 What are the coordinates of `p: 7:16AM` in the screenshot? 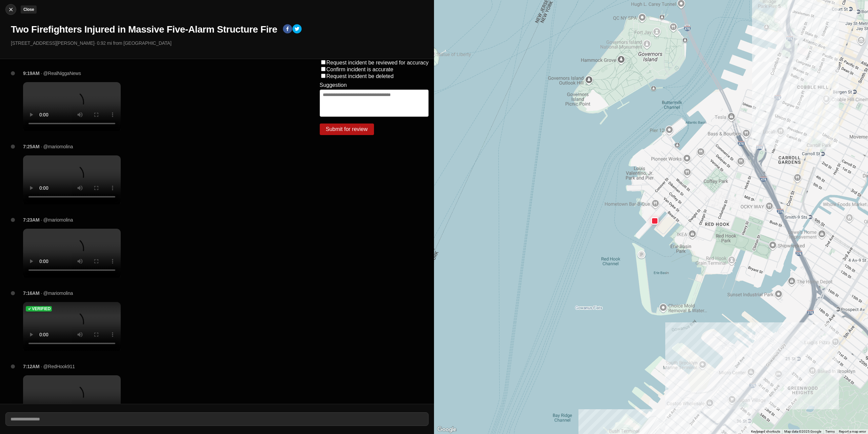 It's located at (31, 293).